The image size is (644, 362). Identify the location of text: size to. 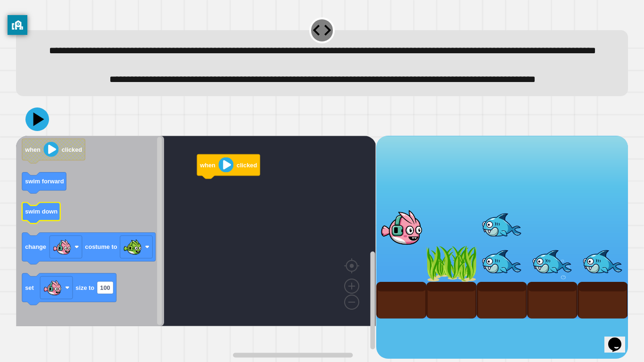
(86, 288).